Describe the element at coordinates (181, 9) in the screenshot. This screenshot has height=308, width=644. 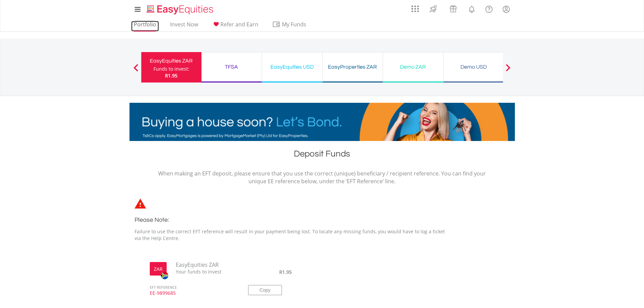
I see `img: EasyEquities_Logo.png` at that location.